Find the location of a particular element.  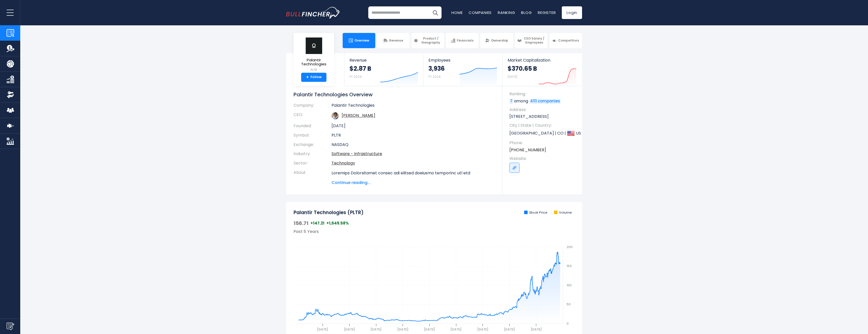

span: Past 5 Years is located at coordinates (306, 231).